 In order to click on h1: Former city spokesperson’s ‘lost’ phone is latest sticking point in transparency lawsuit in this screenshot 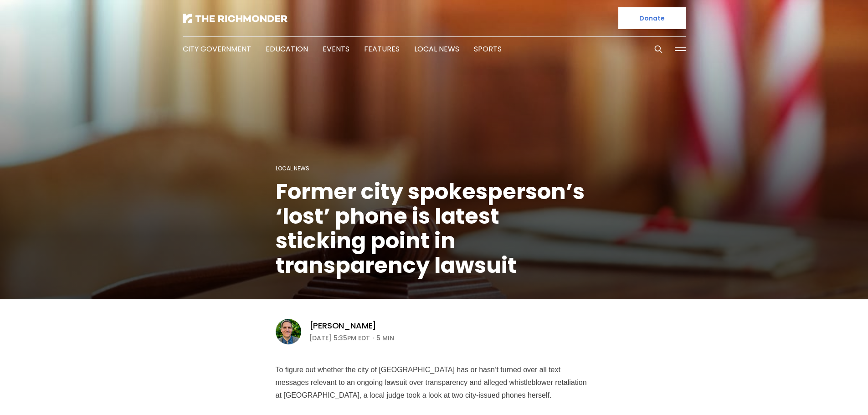, I will do `click(434, 229)`.